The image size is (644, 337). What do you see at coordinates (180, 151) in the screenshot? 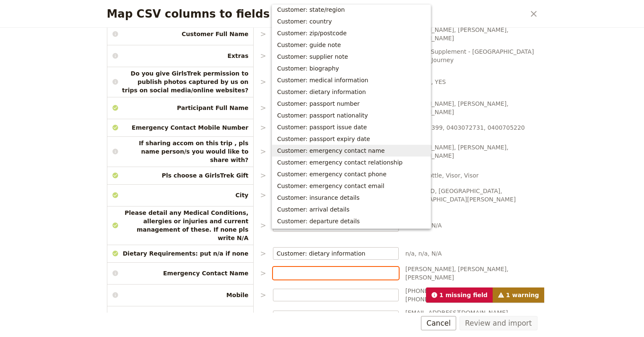
I see `span: If sharing accom on this trip , pls name person/s you would like to share with?` at bounding box center [180, 151].